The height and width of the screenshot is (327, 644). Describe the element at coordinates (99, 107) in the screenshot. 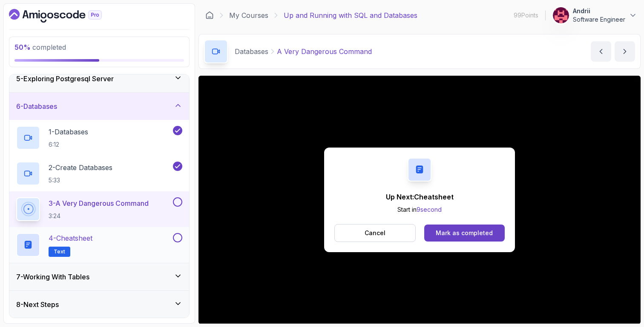

I see `button: 6-Databases` at that location.